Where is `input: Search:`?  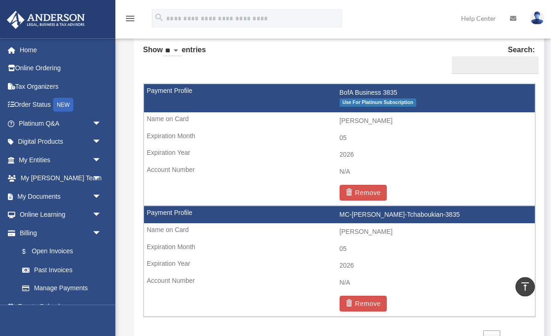
input: Search: is located at coordinates (495, 66).